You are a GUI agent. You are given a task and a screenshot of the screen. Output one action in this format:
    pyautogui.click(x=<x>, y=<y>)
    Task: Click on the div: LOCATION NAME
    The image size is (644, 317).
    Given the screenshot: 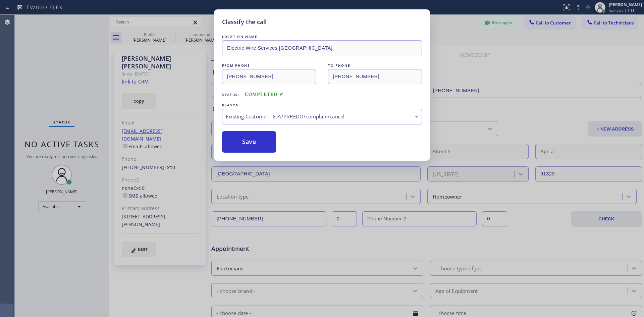 What is the action you would take?
    pyautogui.click(x=322, y=37)
    